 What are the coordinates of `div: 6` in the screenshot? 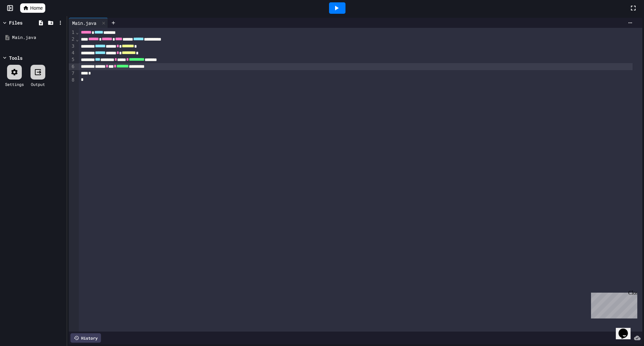 It's located at (72, 67).